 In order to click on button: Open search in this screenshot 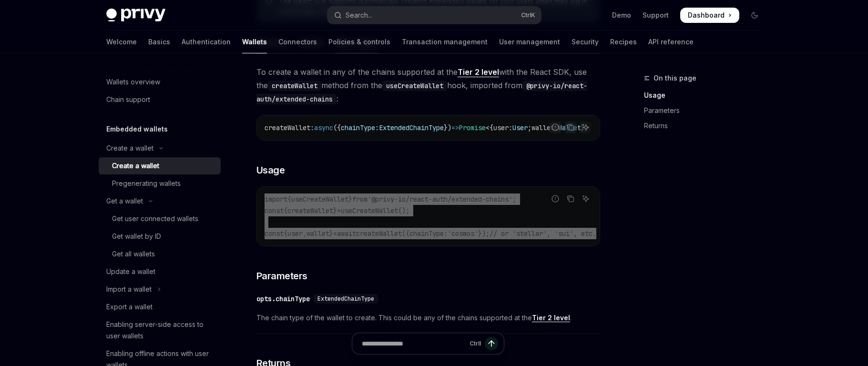, I will do `click(434, 15)`.